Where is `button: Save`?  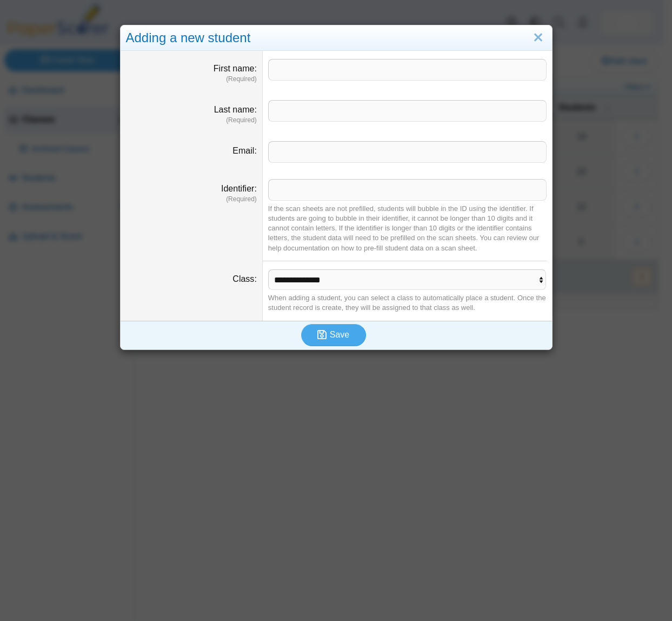 button: Save is located at coordinates (334, 334).